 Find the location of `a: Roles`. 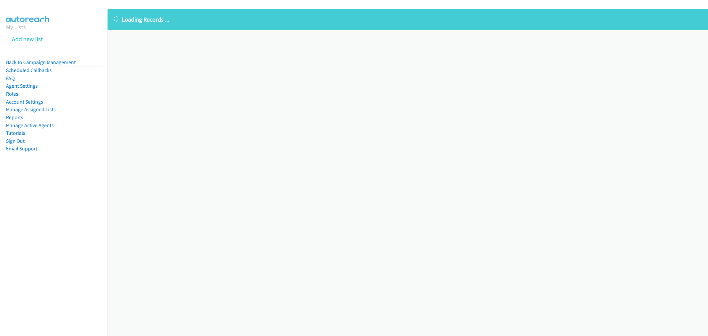

a: Roles is located at coordinates (12, 94).